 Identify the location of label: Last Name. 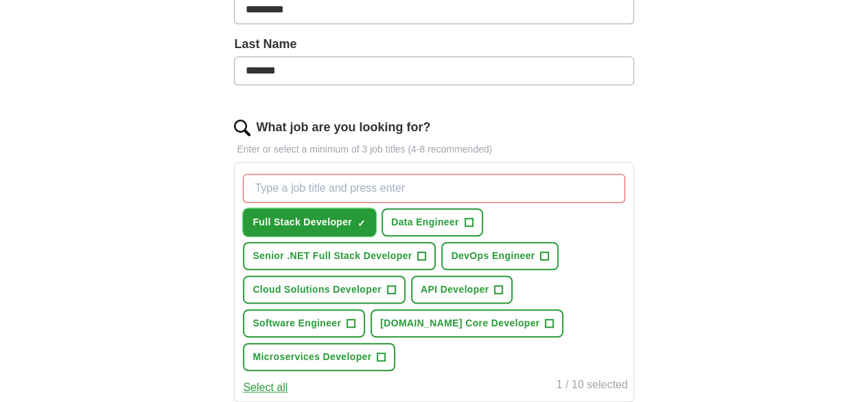
(434, 44).